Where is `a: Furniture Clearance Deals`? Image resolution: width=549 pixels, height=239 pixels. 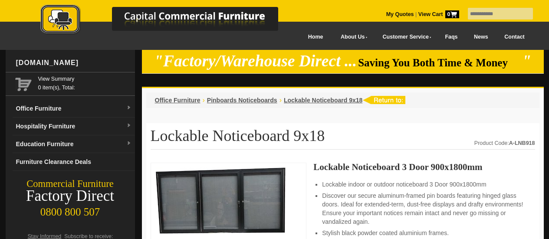 a: Furniture Clearance Deals is located at coordinates (74, 162).